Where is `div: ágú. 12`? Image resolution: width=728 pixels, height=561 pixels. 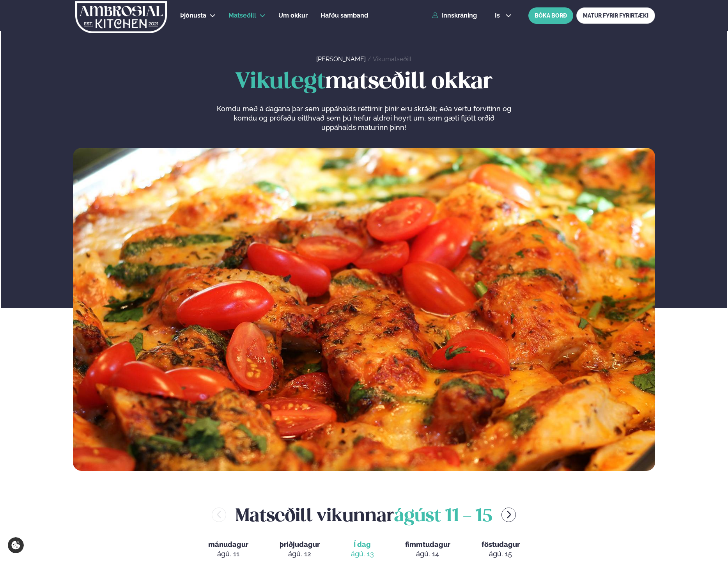 div: ágú. 12 is located at coordinates (299, 554).